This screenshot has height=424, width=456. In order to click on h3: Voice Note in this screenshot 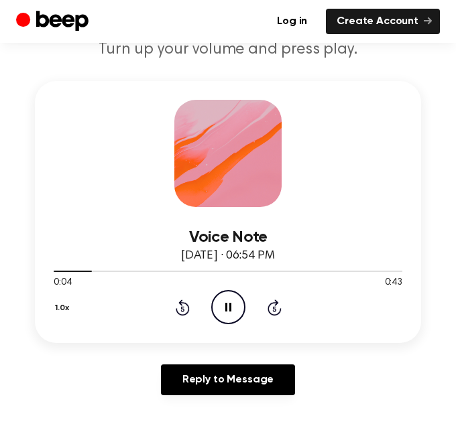, I will do `click(228, 237)`.